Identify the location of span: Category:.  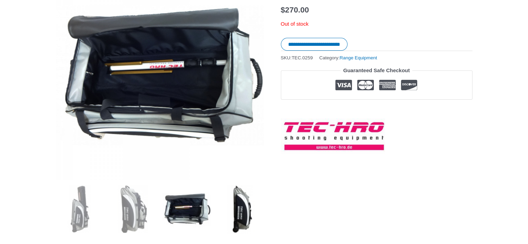
(348, 58).